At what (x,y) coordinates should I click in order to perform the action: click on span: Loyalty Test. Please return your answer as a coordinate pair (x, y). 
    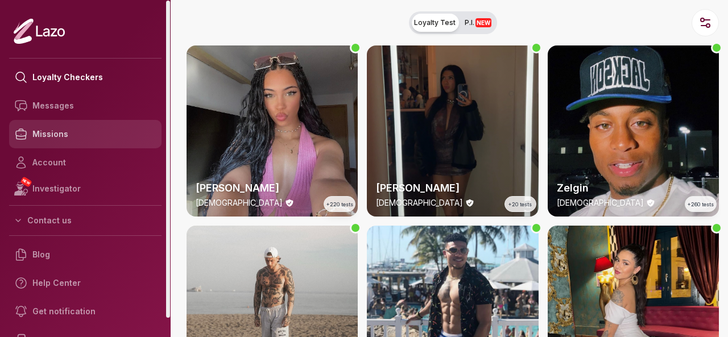
    Looking at the image, I should click on (435, 23).